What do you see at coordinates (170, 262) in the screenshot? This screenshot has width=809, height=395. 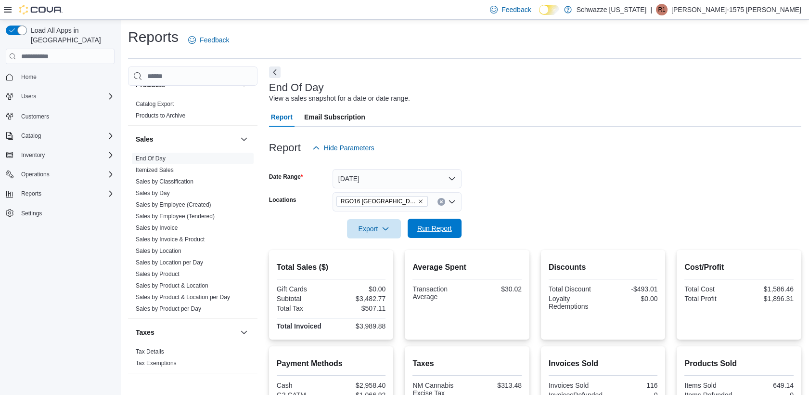 I see `a: Sales by Location per Day` at bounding box center [170, 262].